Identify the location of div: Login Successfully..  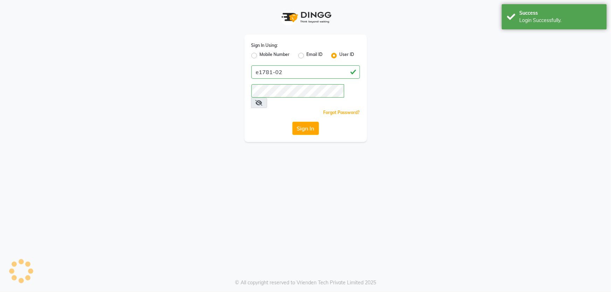
(560, 20).